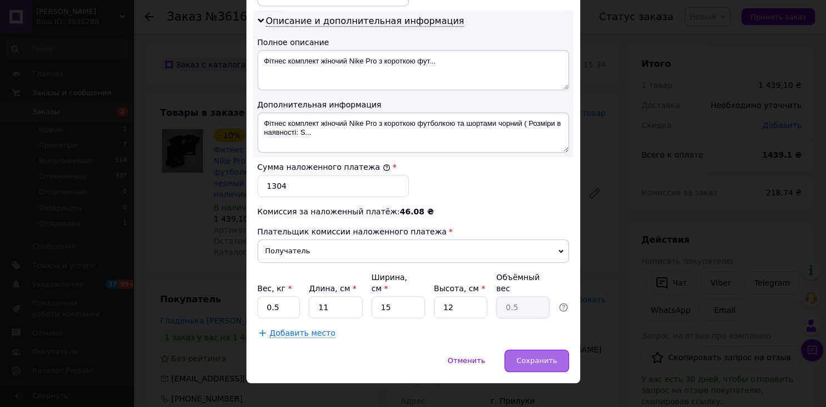 This screenshot has height=407, width=826. What do you see at coordinates (413, 42) in the screenshot?
I see `div: Полное описание` at bounding box center [413, 42].